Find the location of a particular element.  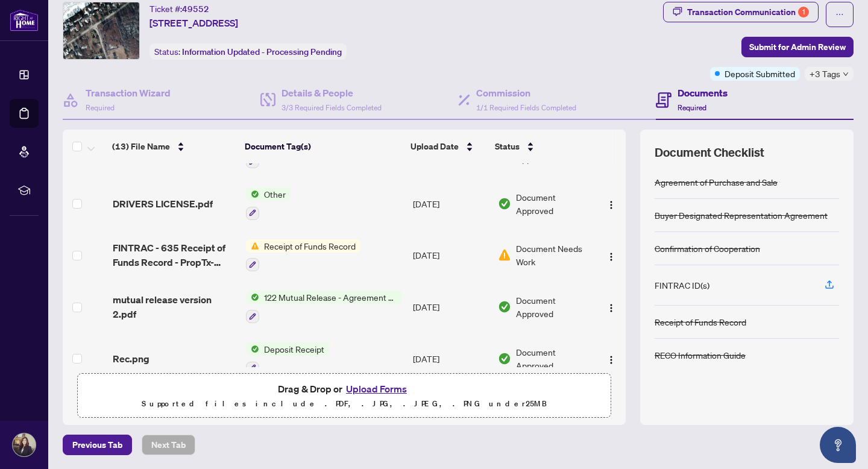

span: Drag & Drop orUpload FormsSupported files include .PDF, .JPG, .JPEG, .PNG under25MB is located at coordinates (344, 396).